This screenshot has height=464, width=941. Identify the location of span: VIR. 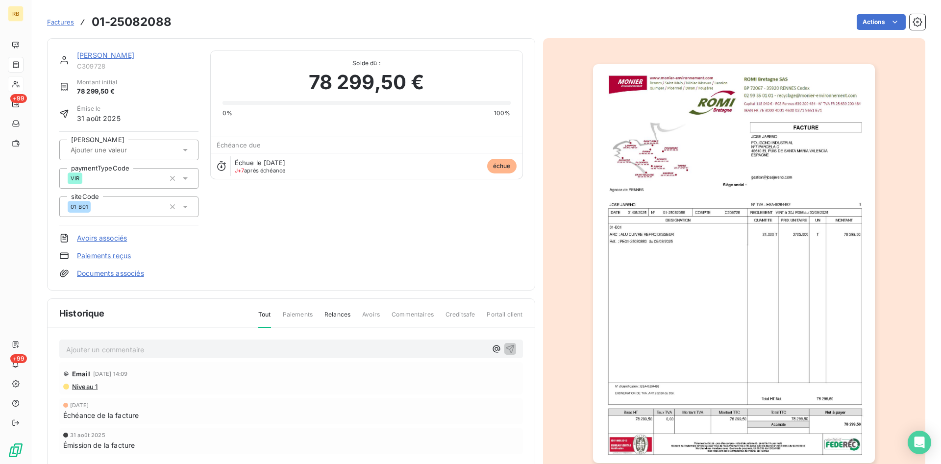
(75, 178).